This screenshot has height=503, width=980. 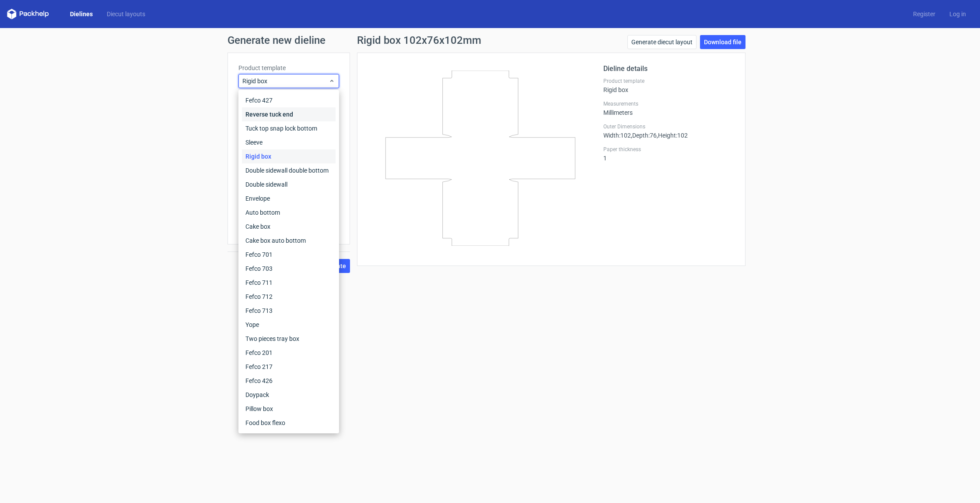 I want to click on div: Two pieces tray box, so click(x=289, y=339).